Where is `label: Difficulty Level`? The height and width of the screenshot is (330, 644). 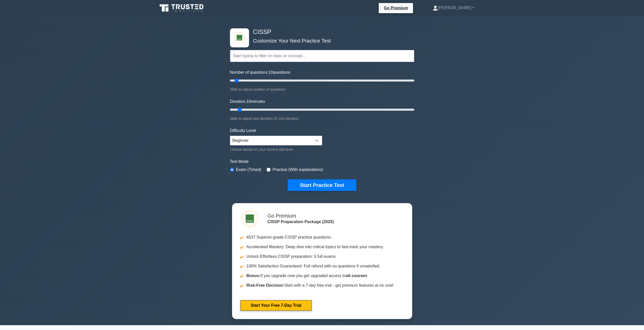
label: Difficulty Level is located at coordinates (243, 131).